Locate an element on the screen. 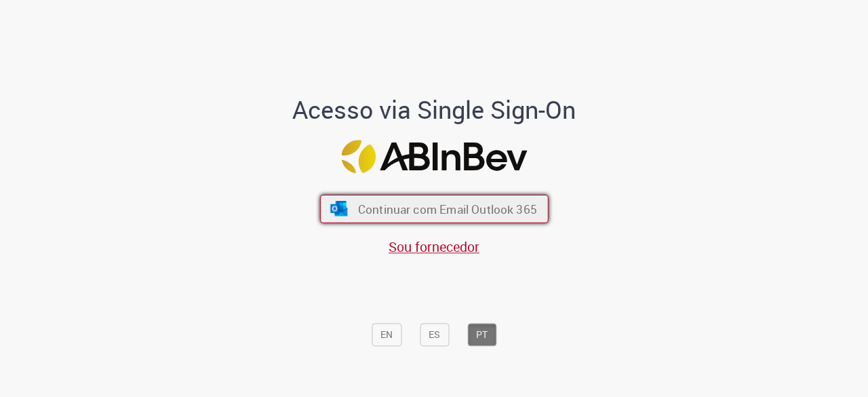 The width and height of the screenshot is (868, 397). span: Sou fornecedor is located at coordinates (434, 246).